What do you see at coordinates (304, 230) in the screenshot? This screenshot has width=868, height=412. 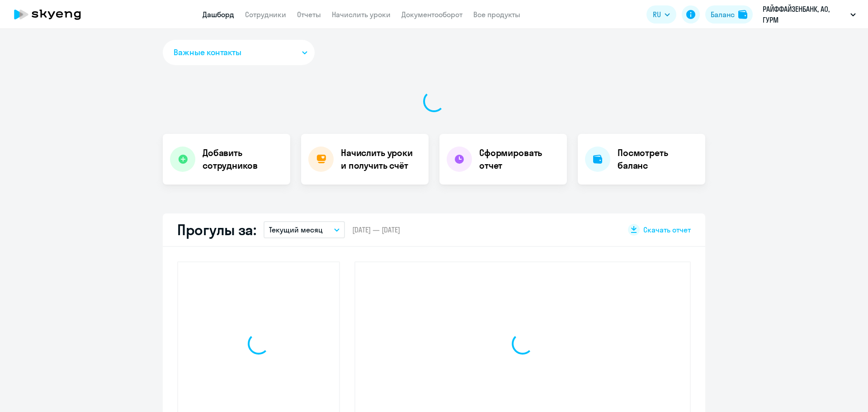 I see `button: Текущий месяц` at bounding box center [304, 230].